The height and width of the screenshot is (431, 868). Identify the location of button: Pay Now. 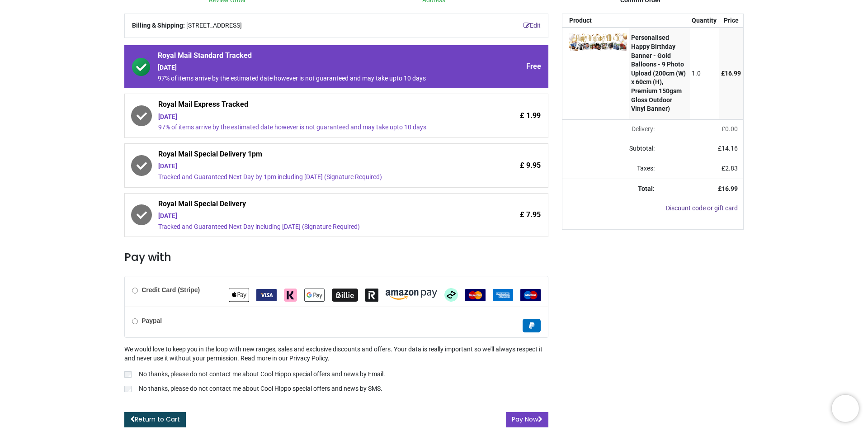
(527, 420).